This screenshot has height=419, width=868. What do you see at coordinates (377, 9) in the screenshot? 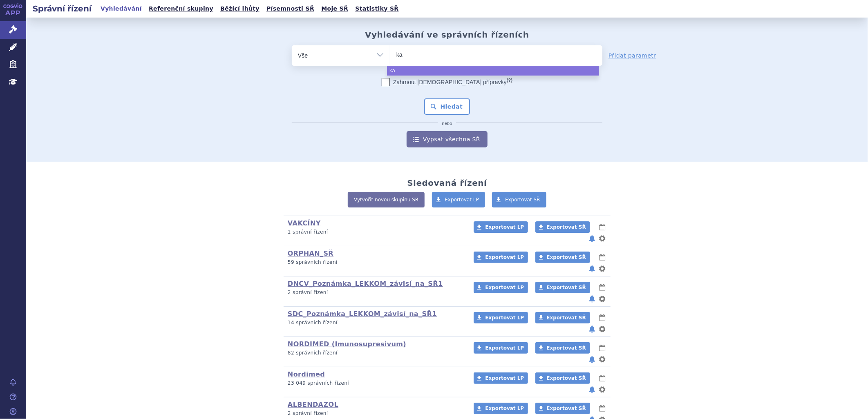
I see `a: Statistiky SŘ` at bounding box center [377, 9].